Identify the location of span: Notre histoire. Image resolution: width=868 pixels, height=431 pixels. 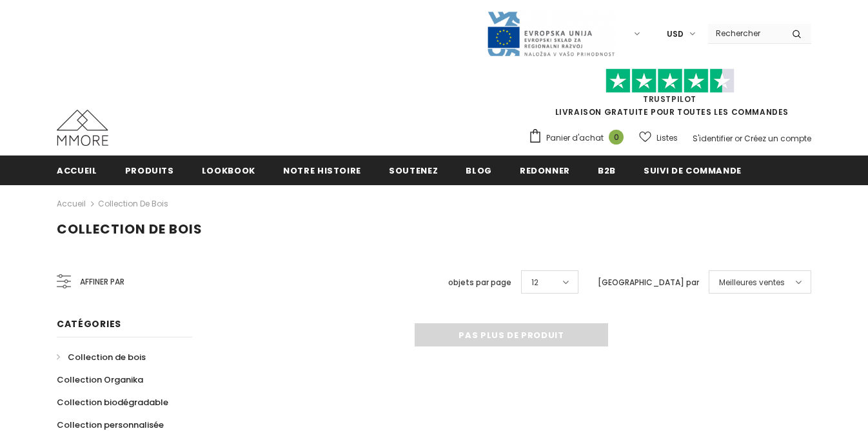
(322, 170).